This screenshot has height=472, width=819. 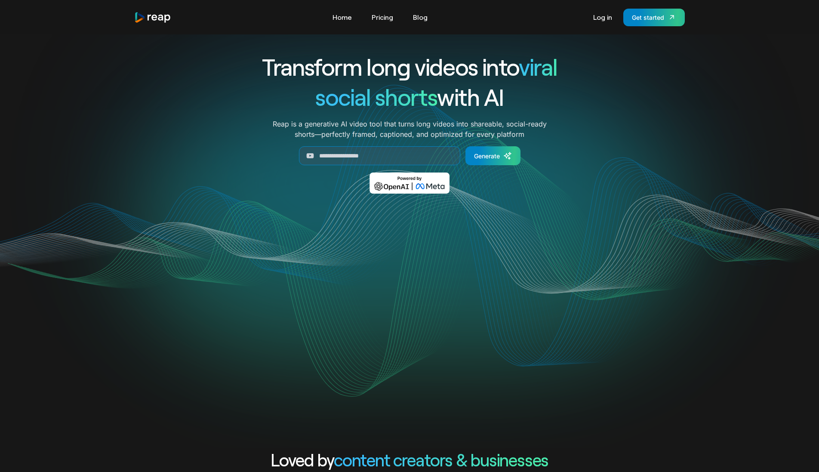 What do you see at coordinates (342, 17) in the screenshot?
I see `a: Home` at bounding box center [342, 17].